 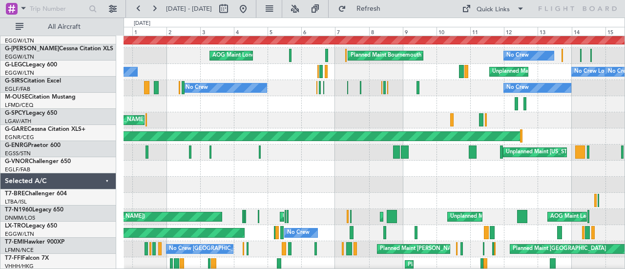 What do you see at coordinates (33, 81) in the screenshot?
I see `a: G-SIRSCitation Excel` at bounding box center [33, 81].